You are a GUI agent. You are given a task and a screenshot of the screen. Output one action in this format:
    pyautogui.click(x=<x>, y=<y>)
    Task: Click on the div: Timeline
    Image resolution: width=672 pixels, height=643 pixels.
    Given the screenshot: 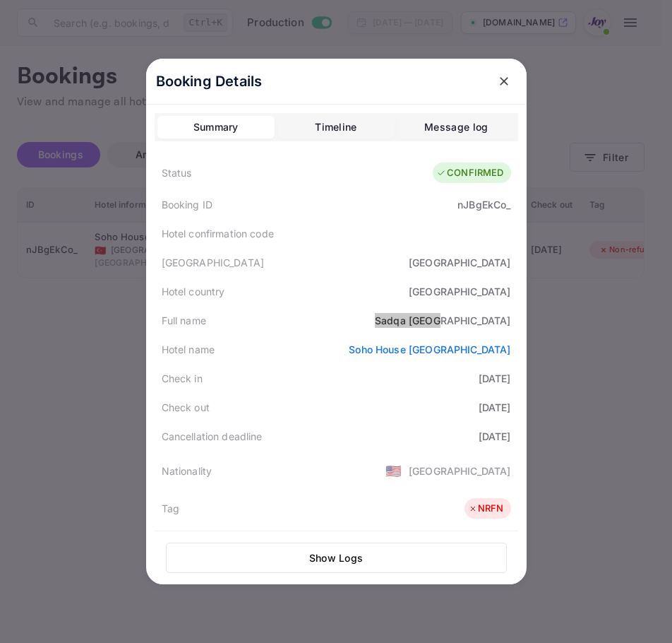 What is the action you would take?
    pyautogui.click(x=335, y=127)
    